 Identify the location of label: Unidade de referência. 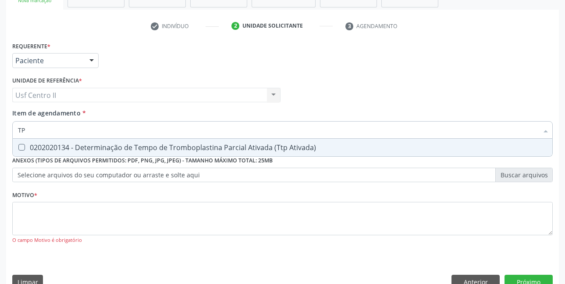
(47, 81).